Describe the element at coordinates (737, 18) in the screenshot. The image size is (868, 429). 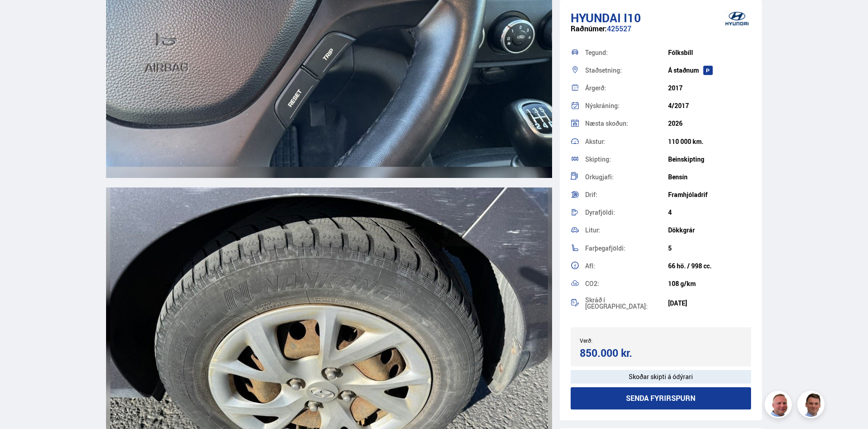
I see `img: brand logo` at that location.